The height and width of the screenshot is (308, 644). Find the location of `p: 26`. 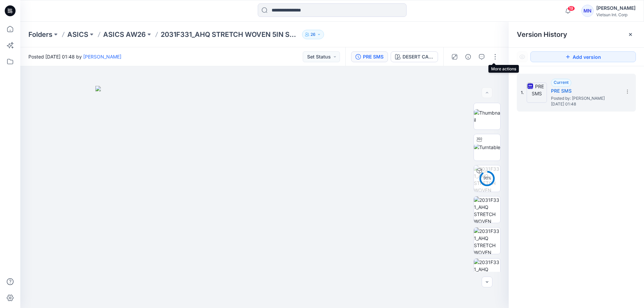

p: 26 is located at coordinates (313, 34).